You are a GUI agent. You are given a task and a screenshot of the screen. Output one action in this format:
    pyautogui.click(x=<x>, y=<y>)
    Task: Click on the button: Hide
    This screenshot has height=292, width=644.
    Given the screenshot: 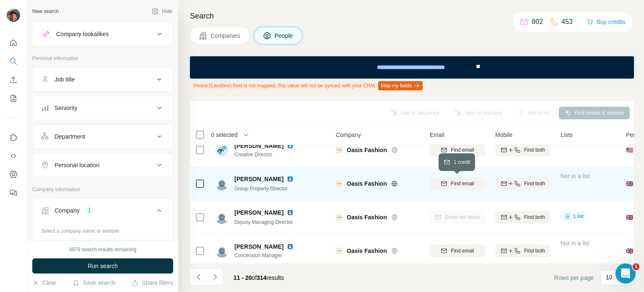 What is the action you would take?
    pyautogui.click(x=162, y=11)
    